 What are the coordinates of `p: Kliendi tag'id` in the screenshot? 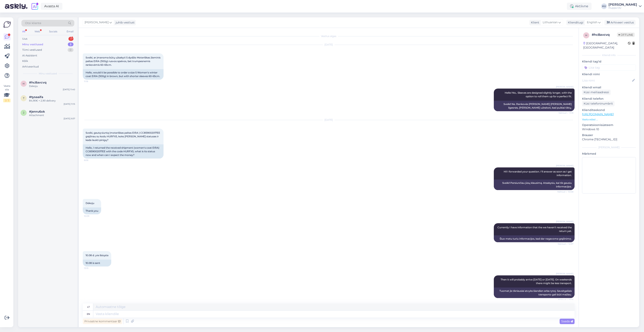 It's located at (609, 61).